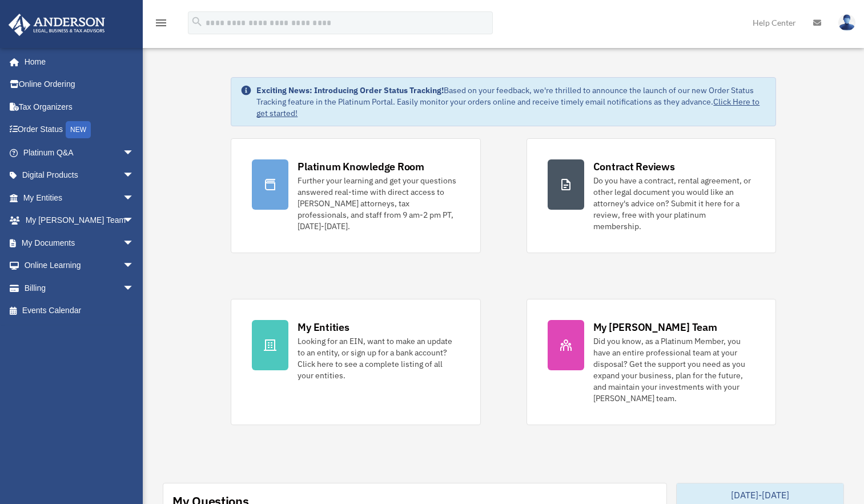 The height and width of the screenshot is (504, 864). What do you see at coordinates (80, 243) in the screenshot?
I see `a: My Documentsarrow_drop_down` at bounding box center [80, 243].